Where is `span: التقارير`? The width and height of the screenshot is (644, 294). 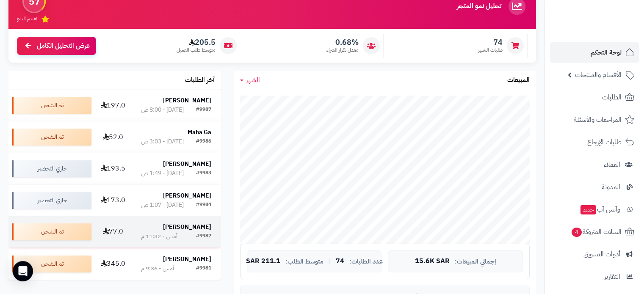 span: التقارير is located at coordinates (612, 277).